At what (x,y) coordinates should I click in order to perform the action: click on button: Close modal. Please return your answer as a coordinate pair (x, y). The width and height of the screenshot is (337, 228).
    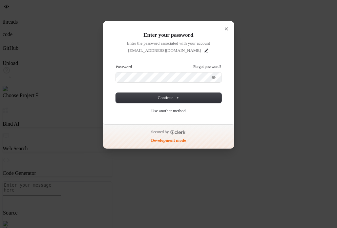
    Looking at the image, I should click on (226, 29).